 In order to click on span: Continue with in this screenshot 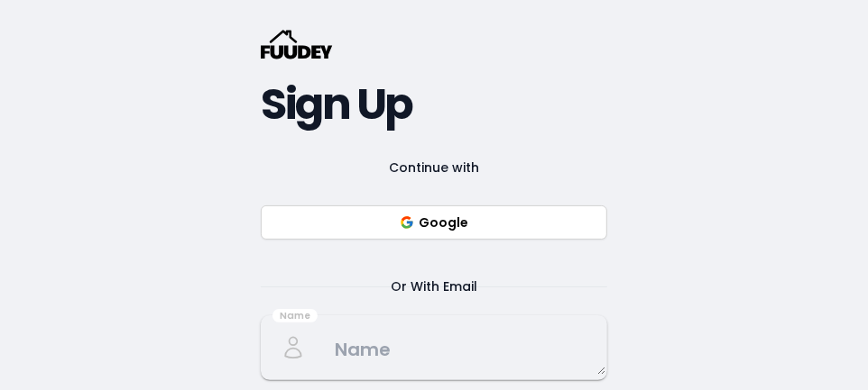, I will do `click(434, 168)`.